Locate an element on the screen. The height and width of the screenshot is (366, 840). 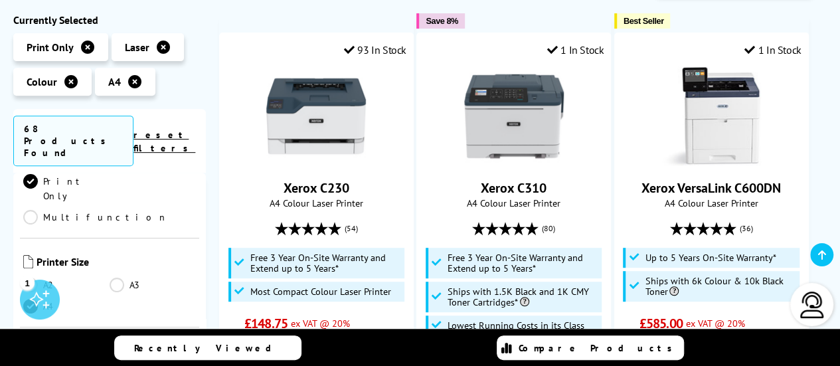
span: Colour is located at coordinates (42, 82).